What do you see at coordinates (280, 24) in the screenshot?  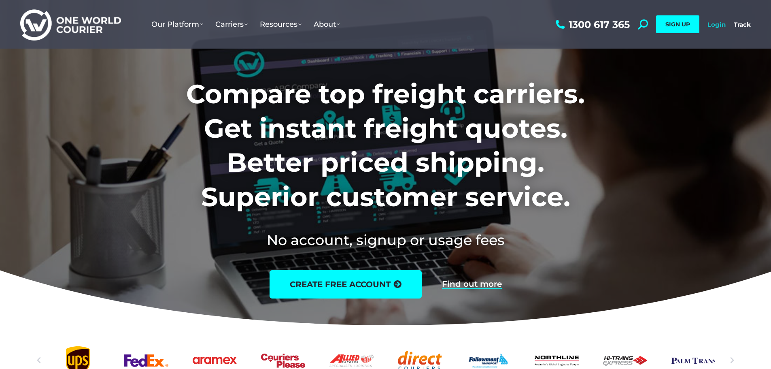 I see `span: Resources` at bounding box center [280, 24].